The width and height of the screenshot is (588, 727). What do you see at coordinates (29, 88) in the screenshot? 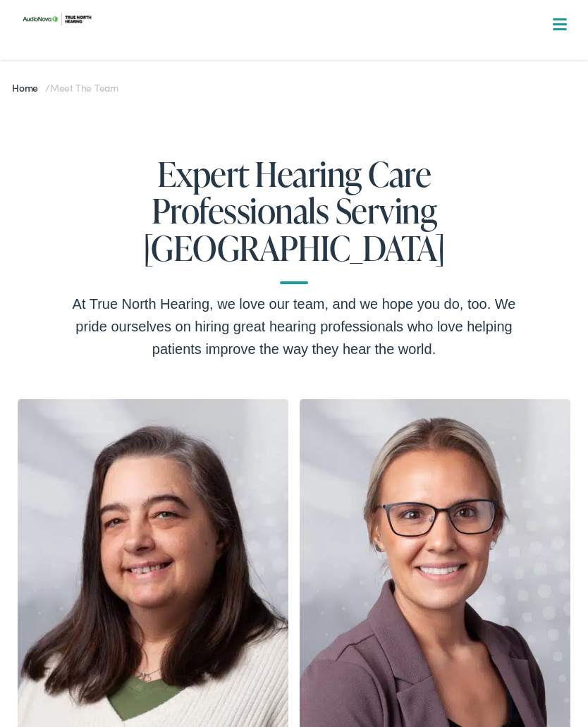
I see `a: Home` at bounding box center [29, 88].